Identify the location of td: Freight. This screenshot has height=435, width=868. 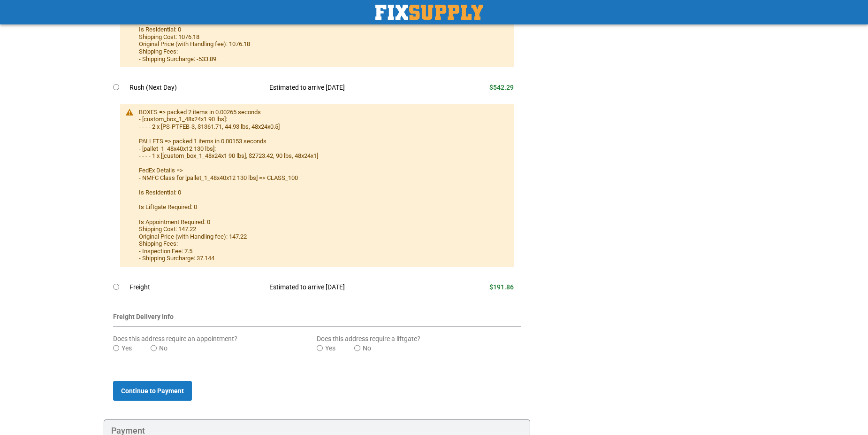
(196, 287).